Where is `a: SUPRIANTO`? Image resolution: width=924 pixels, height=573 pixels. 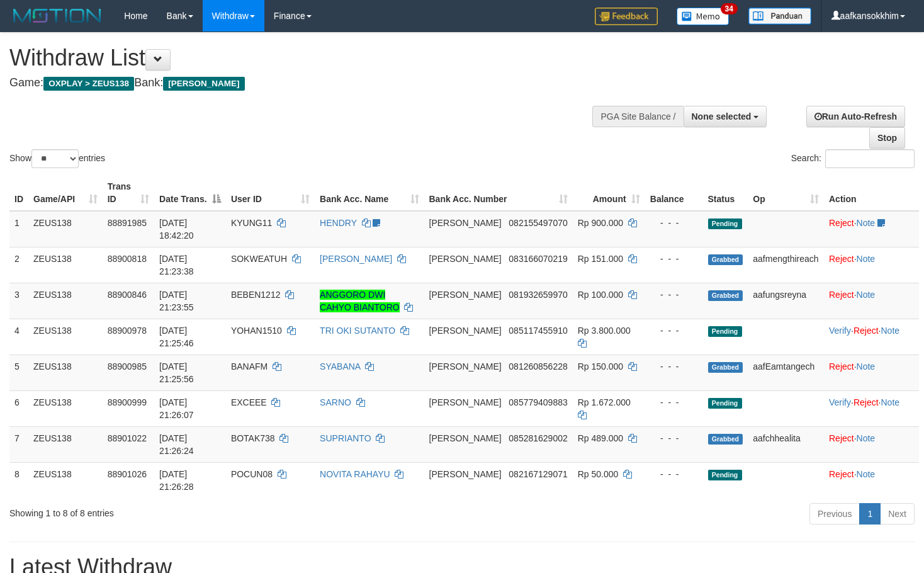
a: SUPRIANTO is located at coordinates (345, 439).